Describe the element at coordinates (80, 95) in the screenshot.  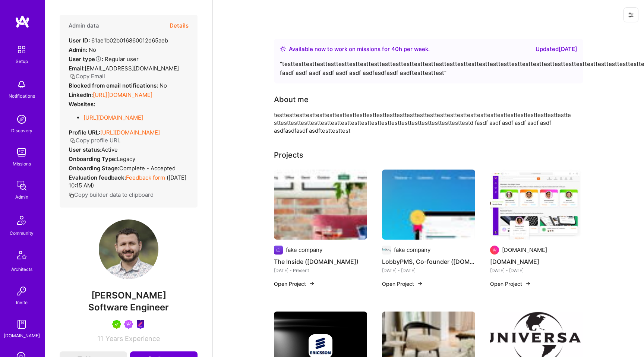
I see `strong: LinkedIn:` at that location.